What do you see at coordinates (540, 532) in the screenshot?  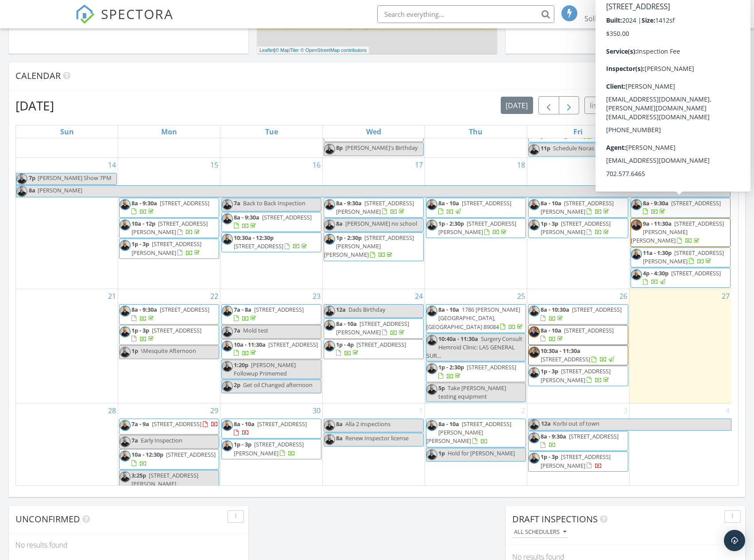 I see `button: All schedulers` at bounding box center [540, 532].